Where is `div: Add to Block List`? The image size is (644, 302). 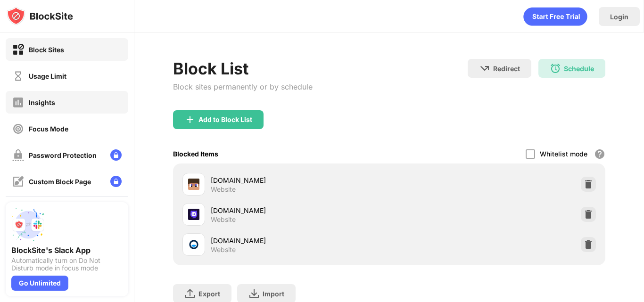 div: Add to Block List is located at coordinates (226, 119).